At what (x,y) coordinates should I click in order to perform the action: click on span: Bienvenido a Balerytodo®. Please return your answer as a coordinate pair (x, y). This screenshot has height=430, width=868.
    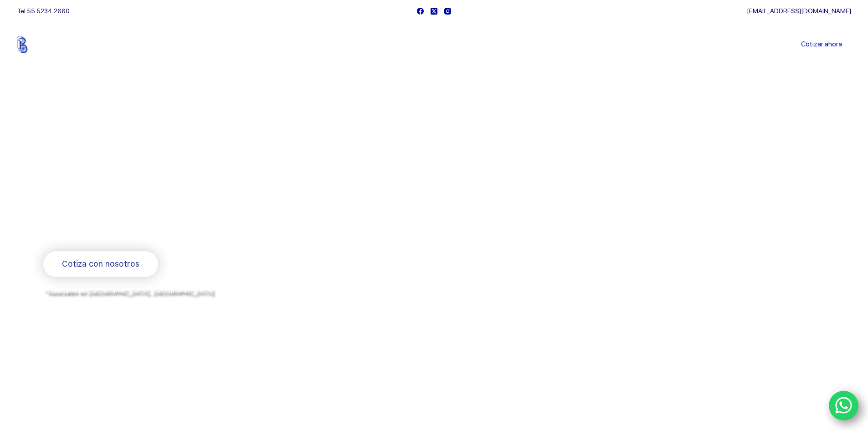
    Looking at the image, I should click on (102, 141).